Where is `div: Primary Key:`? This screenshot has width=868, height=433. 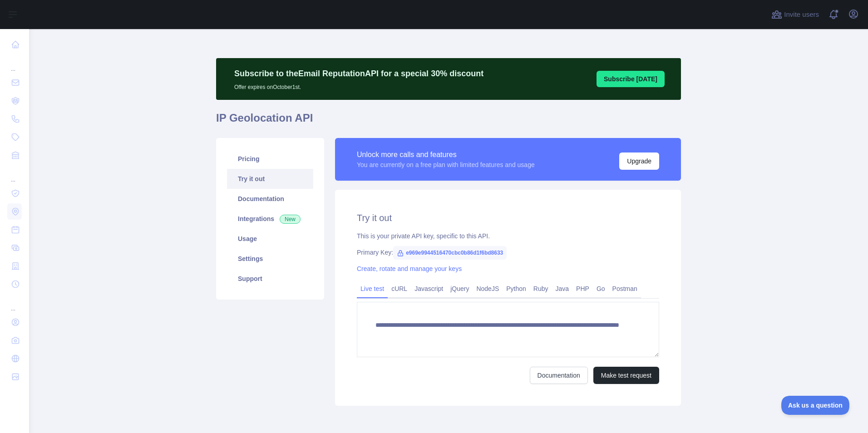
div: Primary Key: is located at coordinates (508, 253).